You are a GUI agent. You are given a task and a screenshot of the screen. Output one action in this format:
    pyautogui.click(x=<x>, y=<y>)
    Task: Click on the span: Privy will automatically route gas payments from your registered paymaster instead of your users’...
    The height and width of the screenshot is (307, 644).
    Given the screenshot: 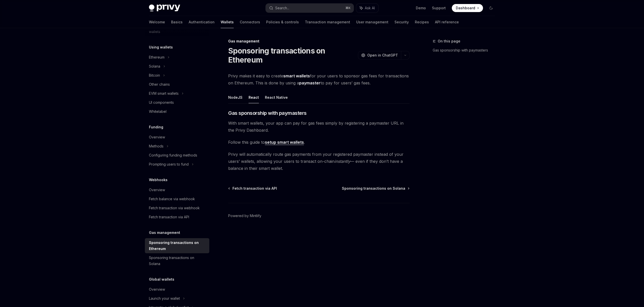 What is the action you would take?
    pyautogui.click(x=319, y=161)
    